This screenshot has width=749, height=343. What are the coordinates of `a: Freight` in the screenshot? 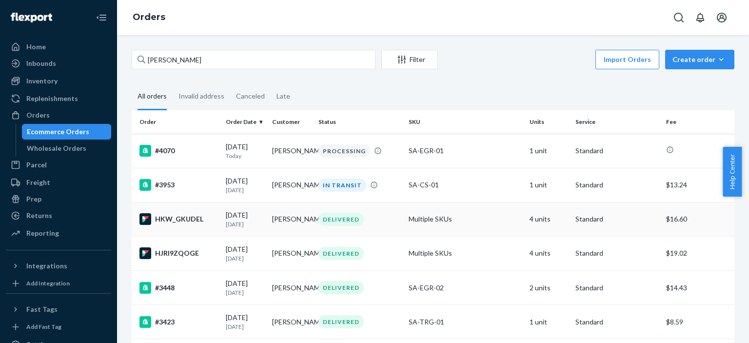 It's located at (59, 182).